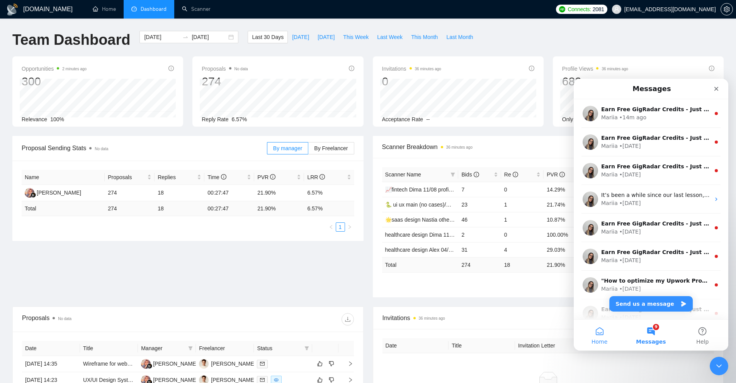 Image resolution: width=736 pixels, height=383 pixels. Describe the element at coordinates (350, 227) in the screenshot. I see `li: Next Page` at that location.